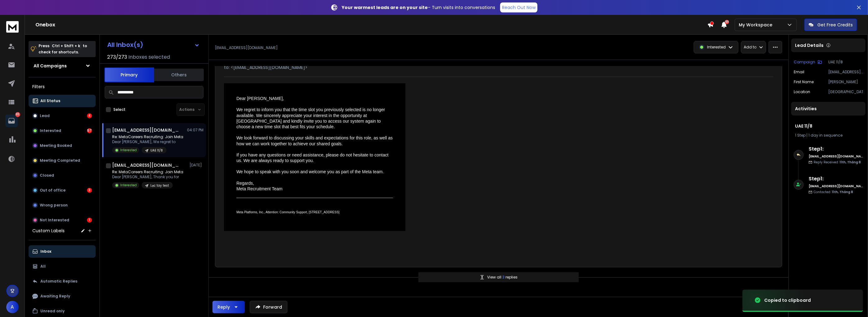 This screenshot has height=317, width=868. What do you see at coordinates (119, 109) in the screenshot?
I see `label: Select` at bounding box center [119, 109].